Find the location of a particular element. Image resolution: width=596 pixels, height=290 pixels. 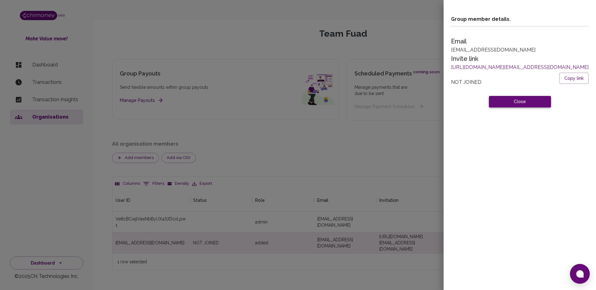

h6: Invite link is located at coordinates (519, 59).